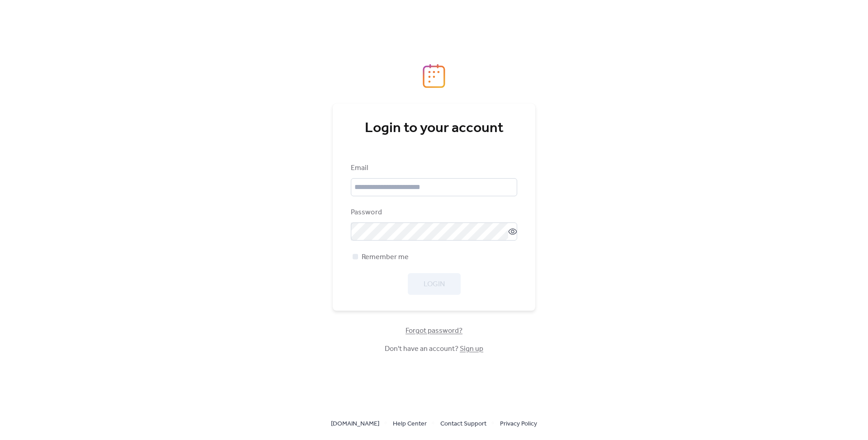 Image resolution: width=868 pixels, height=440 pixels. Describe the element at coordinates (519, 423) in the screenshot. I see `a: Privacy Policy` at that location.